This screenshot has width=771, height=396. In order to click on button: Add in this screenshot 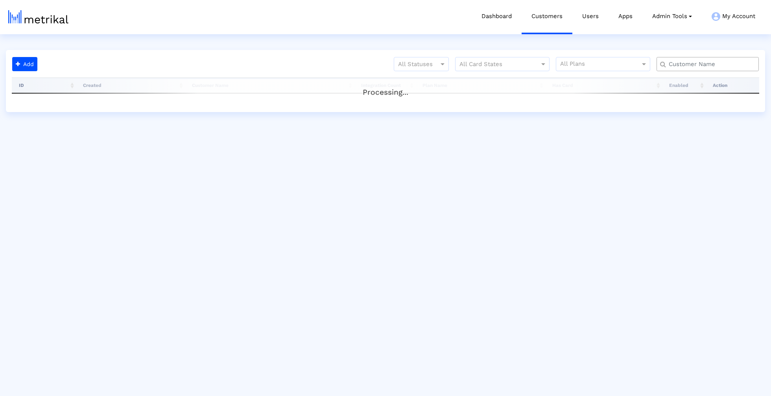, I will do `click(25, 64)`.